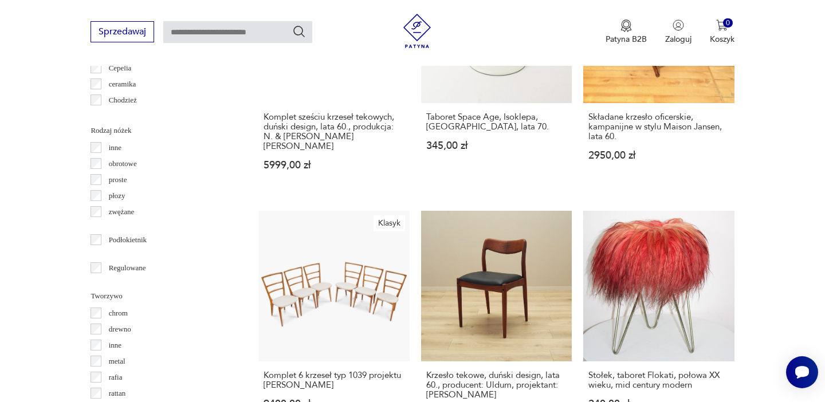 This screenshot has width=825, height=402. I want to click on p: 5999,00 zł, so click(333, 165).